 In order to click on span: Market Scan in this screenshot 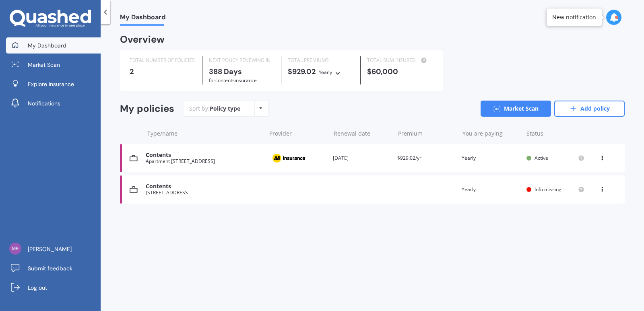, I will do `click(44, 64)`.